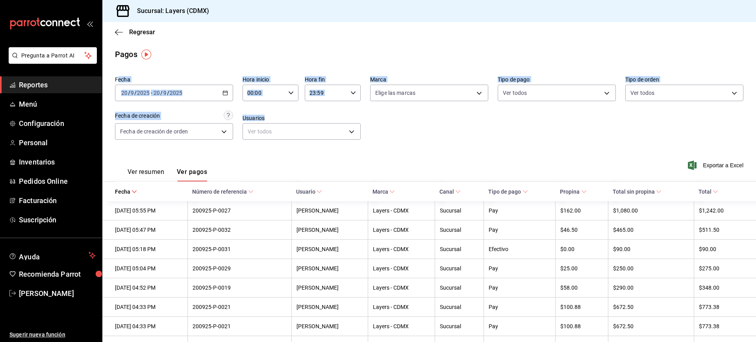  I want to click on div: $773.38, so click(721, 307).